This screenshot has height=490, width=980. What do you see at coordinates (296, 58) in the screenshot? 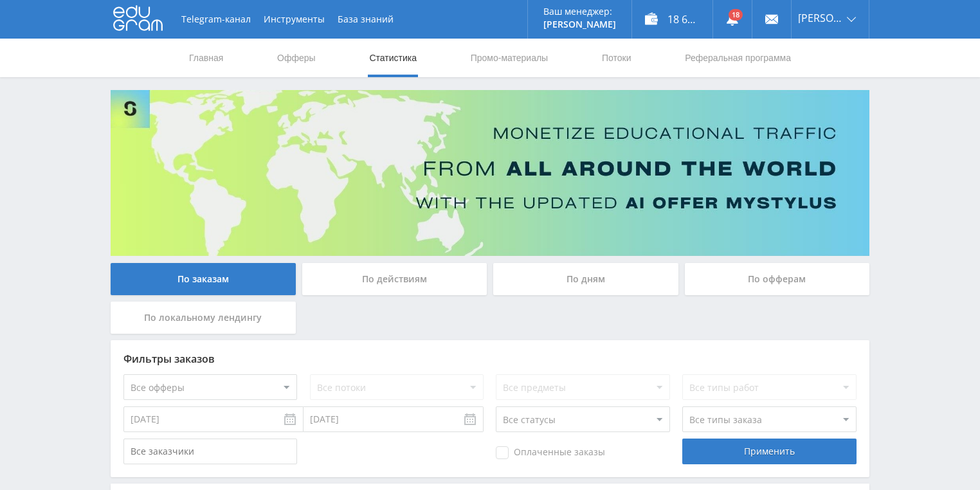
I see `a: Офферы` at bounding box center [296, 58].